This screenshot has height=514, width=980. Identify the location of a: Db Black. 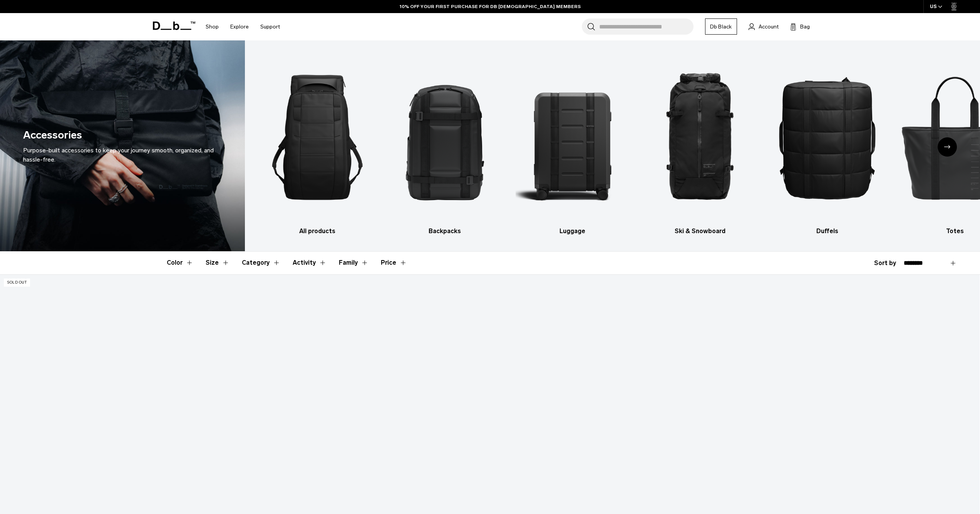
(721, 26).